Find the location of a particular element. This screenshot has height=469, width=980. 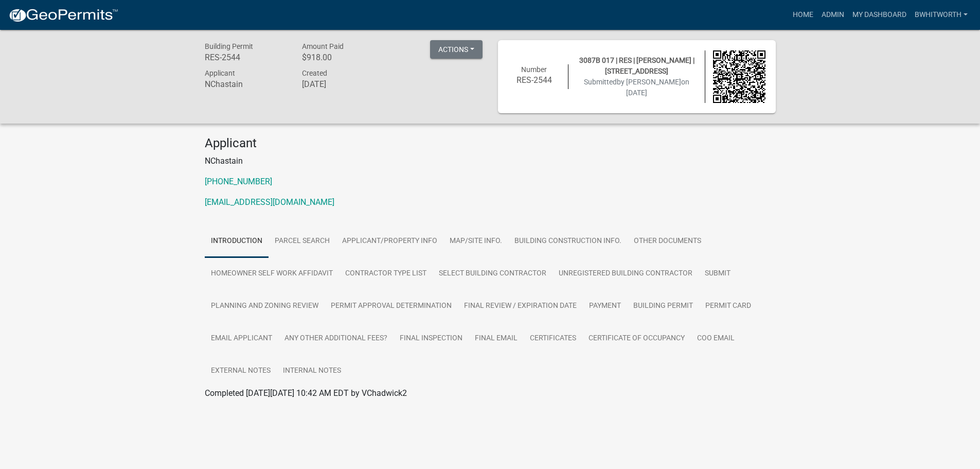

a: Email Applicant is located at coordinates (241, 339).